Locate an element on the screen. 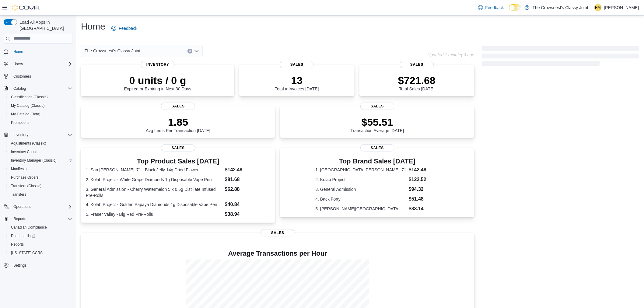 The image size is (644, 308). a: Promotions is located at coordinates (20, 123).